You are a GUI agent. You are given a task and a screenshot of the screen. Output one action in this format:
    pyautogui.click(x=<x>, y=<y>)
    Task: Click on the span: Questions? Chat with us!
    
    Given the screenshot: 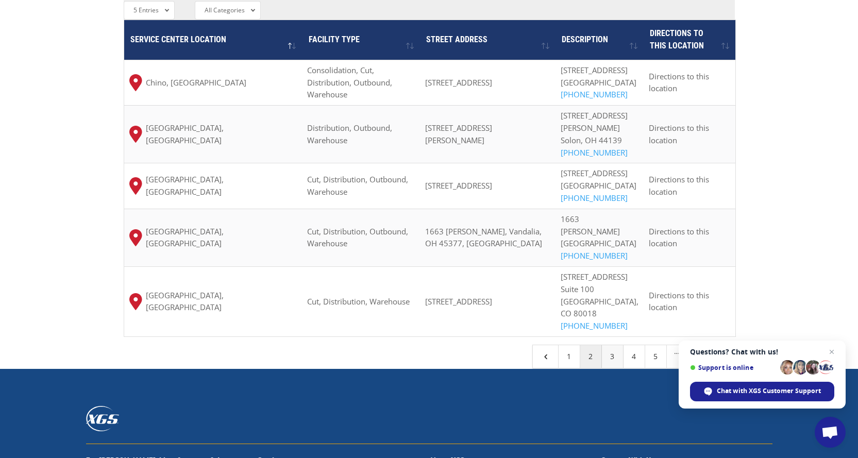 What is the action you would take?
    pyautogui.click(x=762, y=352)
    